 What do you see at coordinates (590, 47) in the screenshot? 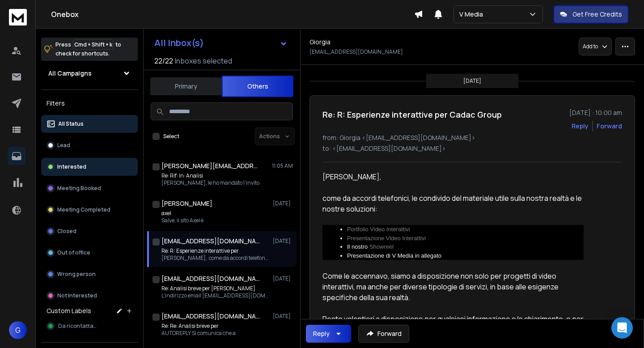
I see `p: Add to` at bounding box center [590, 47].